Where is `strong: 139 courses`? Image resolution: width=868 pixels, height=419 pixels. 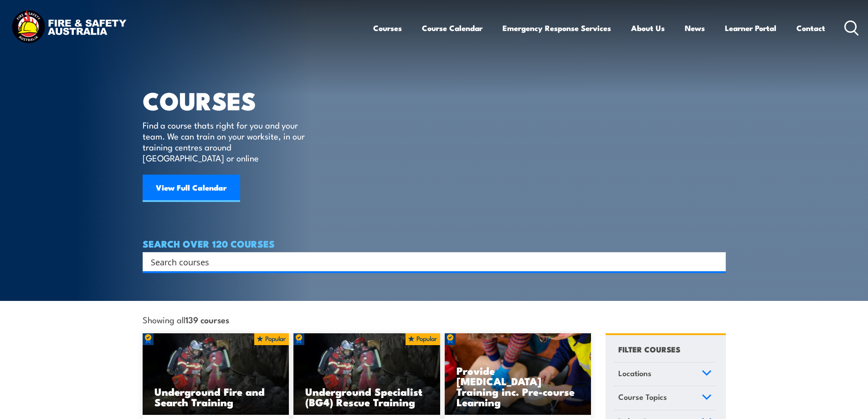
strong: 139 courses is located at coordinates (208, 319).